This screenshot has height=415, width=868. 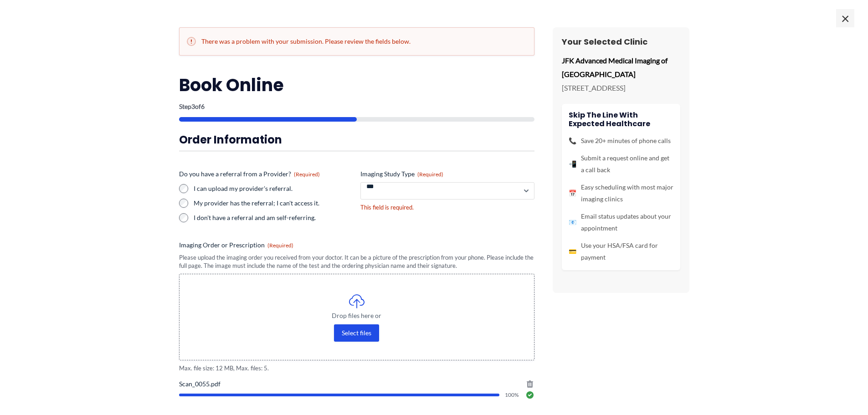 I want to click on h3: Order Information, so click(x=357, y=139).